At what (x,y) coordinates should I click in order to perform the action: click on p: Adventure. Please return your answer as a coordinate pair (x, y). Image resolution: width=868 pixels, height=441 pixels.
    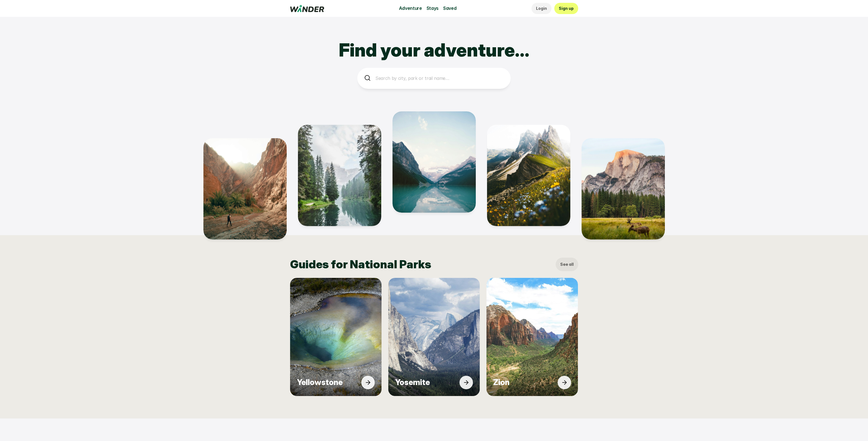
    Looking at the image, I should click on (410, 9).